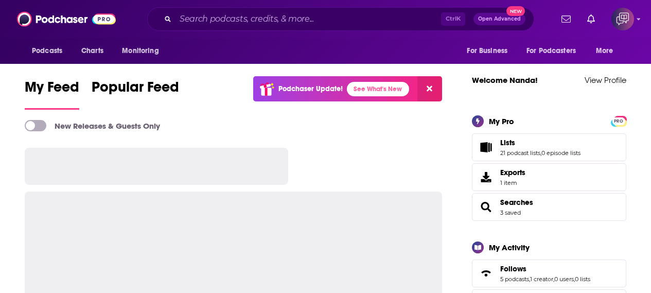 The image size is (651, 293). Describe the element at coordinates (618, 121) in the screenshot. I see `span: PRO` at that location.